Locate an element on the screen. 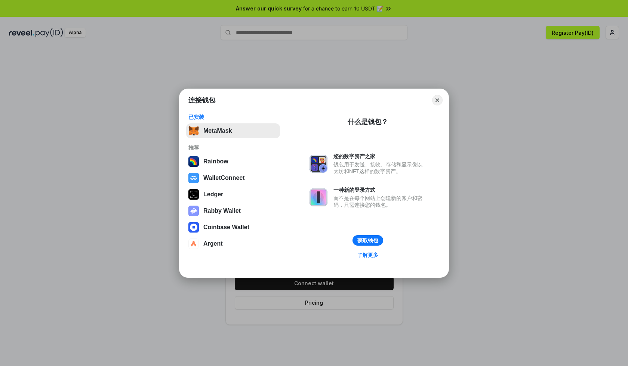 The height and width of the screenshot is (366, 628). a: 了解更多 is located at coordinates (368, 255).